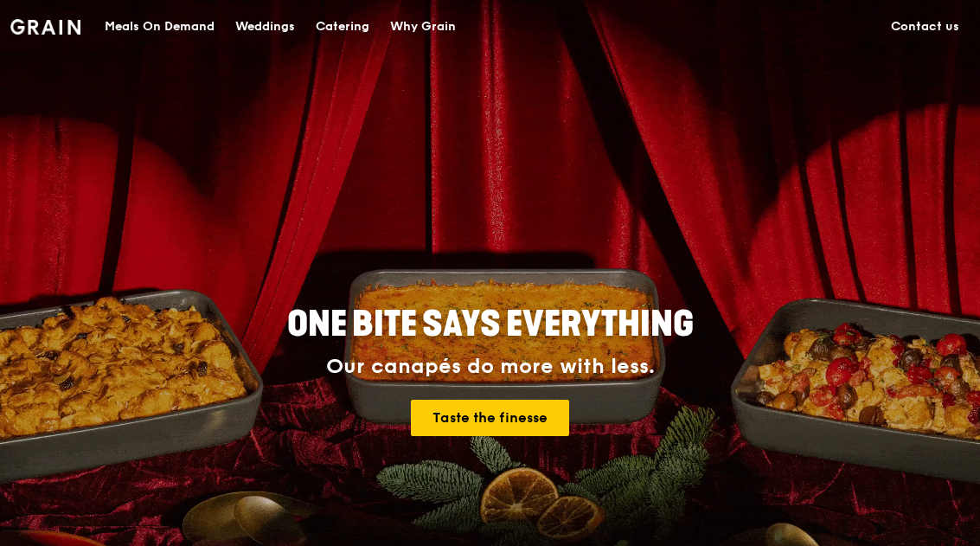  I want to click on a: Taste the finesse, so click(490, 418).